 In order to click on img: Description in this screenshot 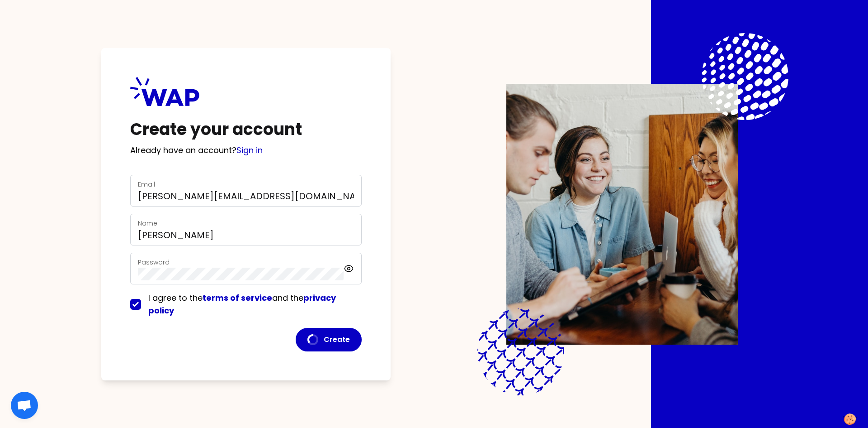, I will do `click(622, 214)`.